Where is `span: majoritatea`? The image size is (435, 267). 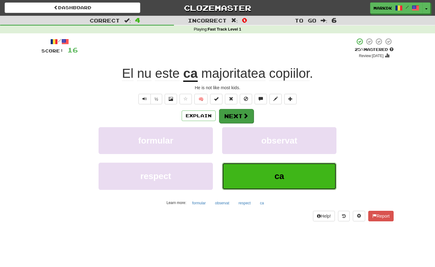 span: majoritatea is located at coordinates (234, 74).